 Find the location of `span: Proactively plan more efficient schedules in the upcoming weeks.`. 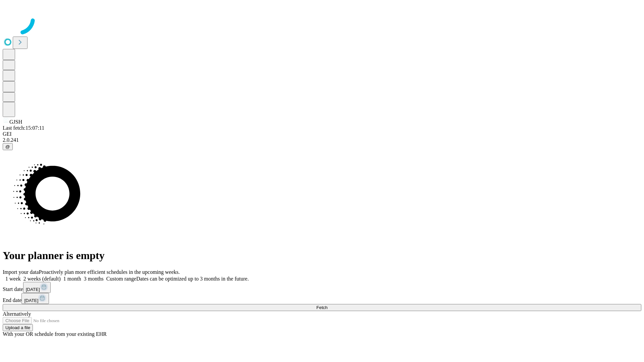

span: Proactively plan more efficient schedules in the upcoming weeks. is located at coordinates (110, 272).